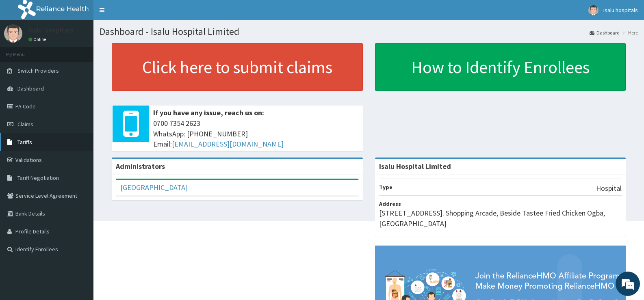  I want to click on span: Claims, so click(25, 124).